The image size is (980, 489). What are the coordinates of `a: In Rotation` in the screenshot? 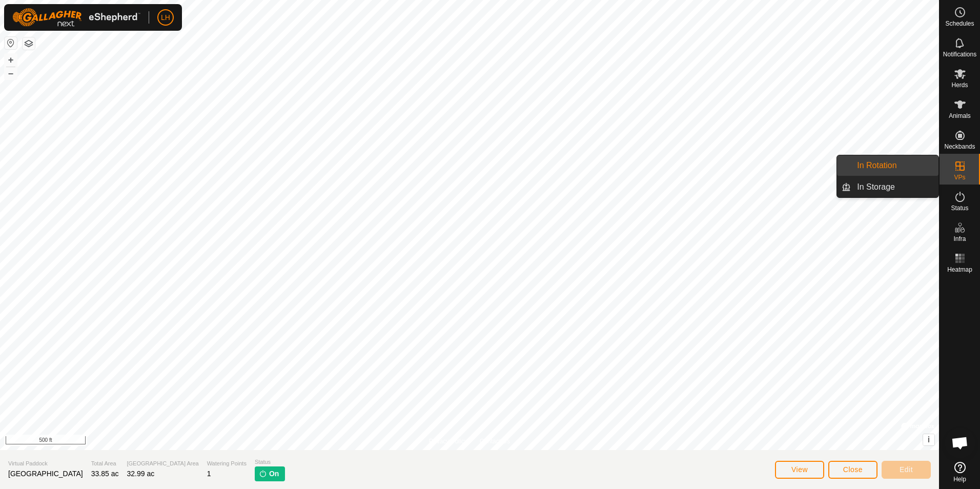 It's located at (894, 165).